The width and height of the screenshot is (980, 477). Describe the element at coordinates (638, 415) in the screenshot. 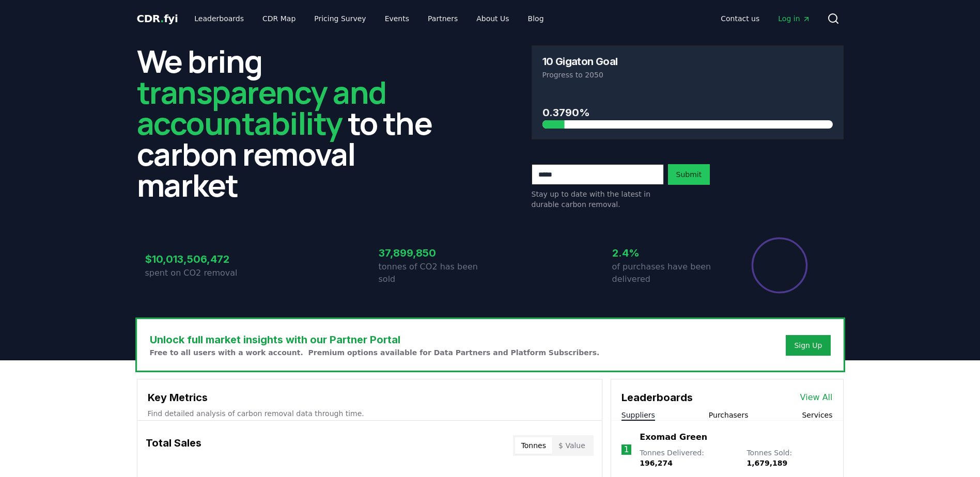

I see `button: Suppliers` at that location.